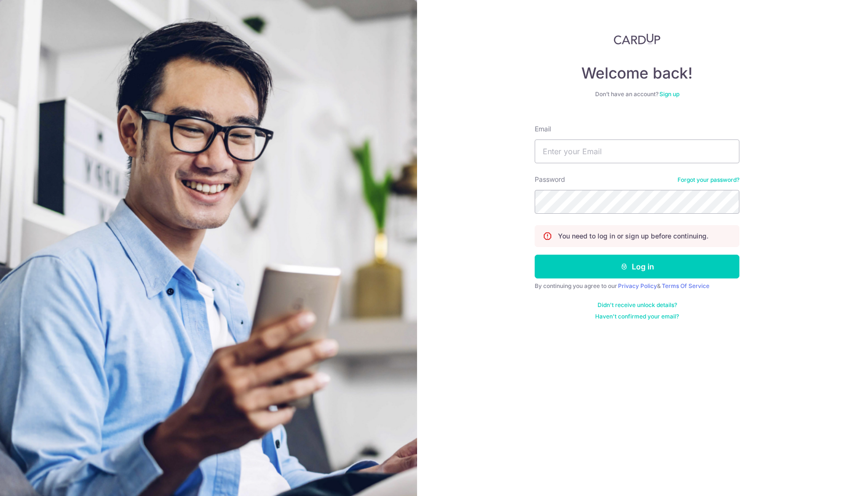  What do you see at coordinates (637, 267) in the screenshot?
I see `button: Log in` at bounding box center [637, 267].